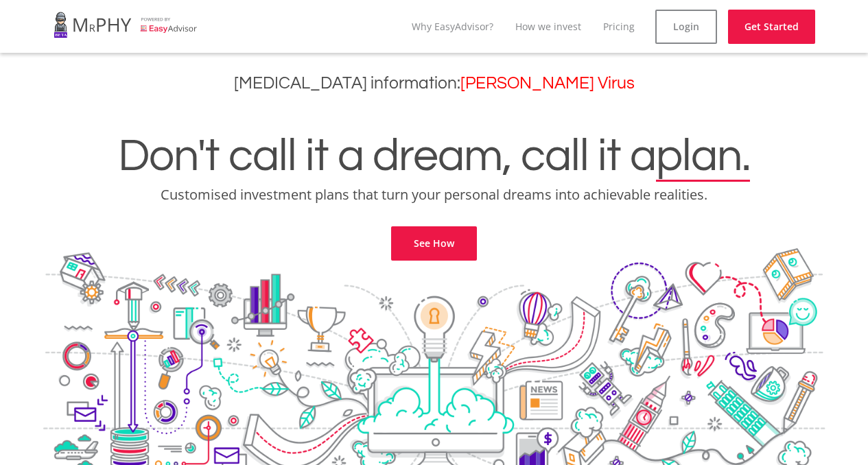 The width and height of the screenshot is (868, 465). What do you see at coordinates (452, 26) in the screenshot?
I see `a: Why EasyAdvisor?` at bounding box center [452, 26].